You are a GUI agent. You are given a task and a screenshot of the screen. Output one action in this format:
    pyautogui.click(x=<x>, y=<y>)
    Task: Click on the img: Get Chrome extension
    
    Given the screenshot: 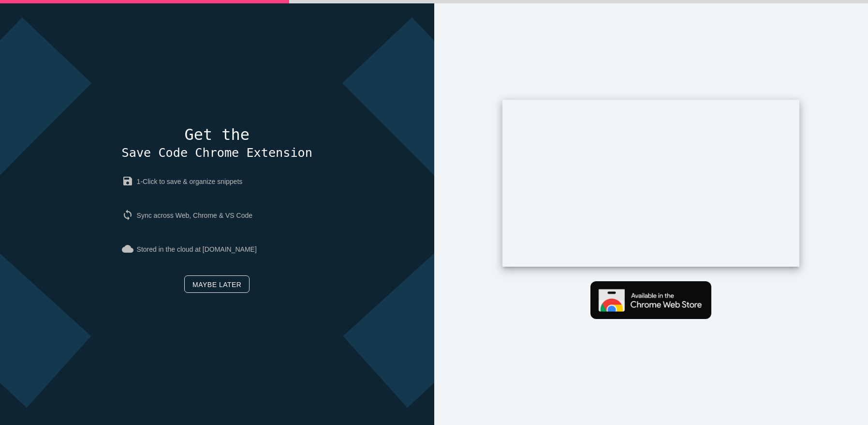 What is the action you would take?
    pyautogui.click(x=650, y=300)
    